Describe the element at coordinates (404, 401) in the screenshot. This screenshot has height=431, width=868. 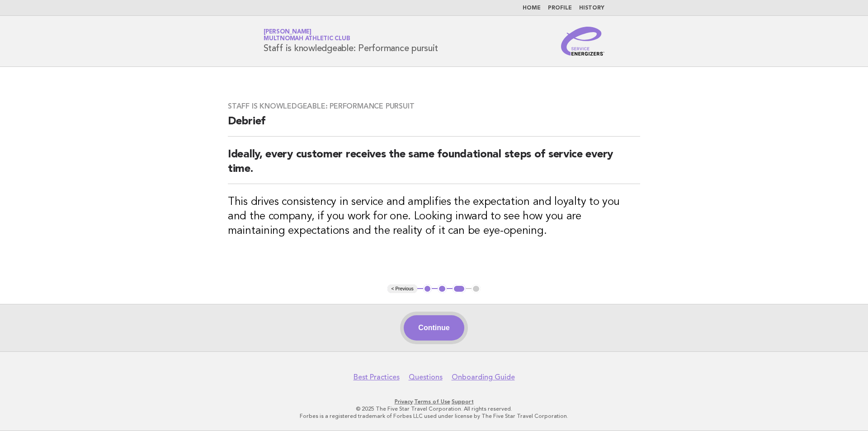
I see `a: Privacy` at that location.